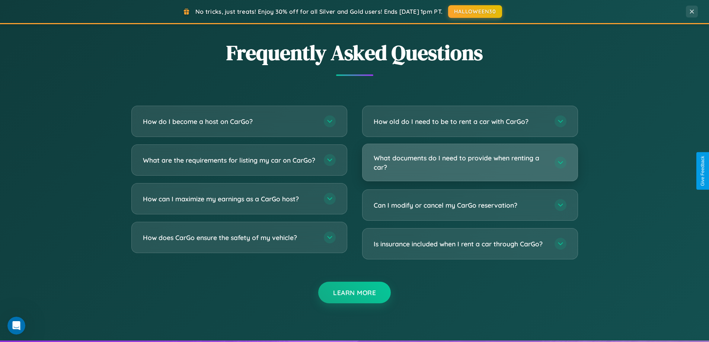  I want to click on div: Give Feedback, so click(703, 171).